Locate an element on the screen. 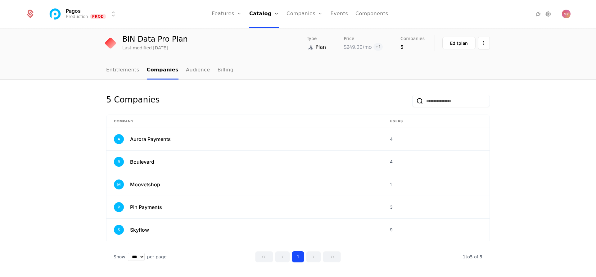 The image size is (596, 277). button: Go to page 1 is located at coordinates (298, 257).